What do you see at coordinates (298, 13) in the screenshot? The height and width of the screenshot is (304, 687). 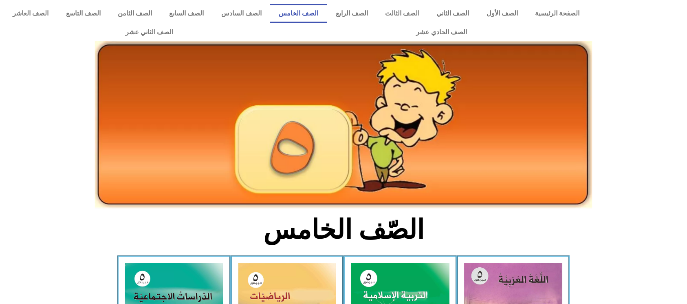 I see `a: الصف الخامس` at bounding box center [298, 13].